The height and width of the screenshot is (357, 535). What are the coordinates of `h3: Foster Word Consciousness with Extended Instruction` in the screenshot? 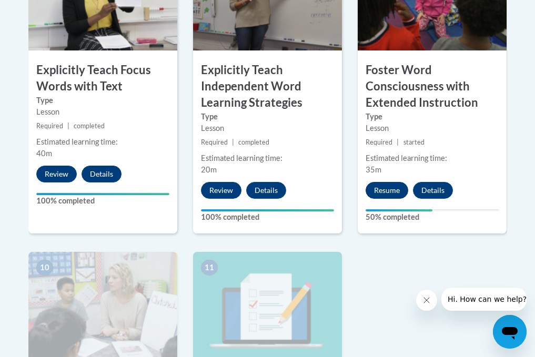 It's located at (432, 86).